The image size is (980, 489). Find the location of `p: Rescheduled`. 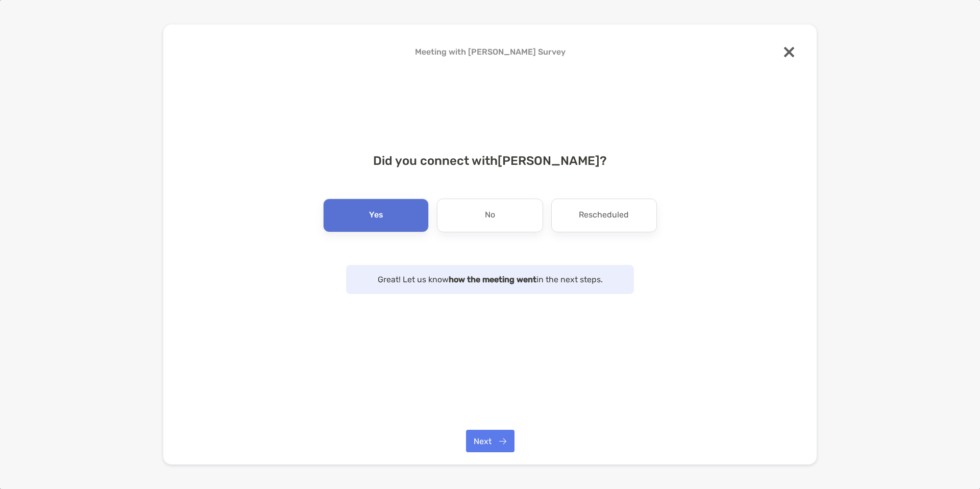

p: Rescheduled is located at coordinates (604, 216).